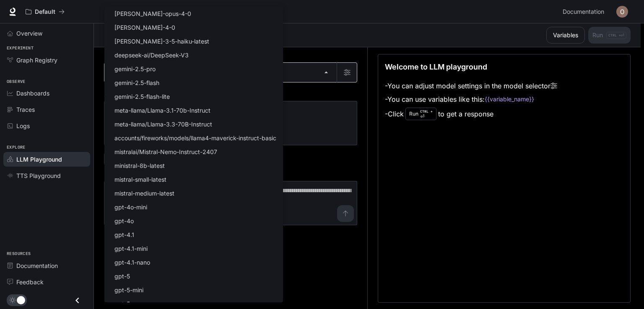 The image size is (644, 309). Describe the element at coordinates (195, 138) in the screenshot. I see `p: accounts/fireworks/models/llama4-maverick-instruct-basic` at that location.